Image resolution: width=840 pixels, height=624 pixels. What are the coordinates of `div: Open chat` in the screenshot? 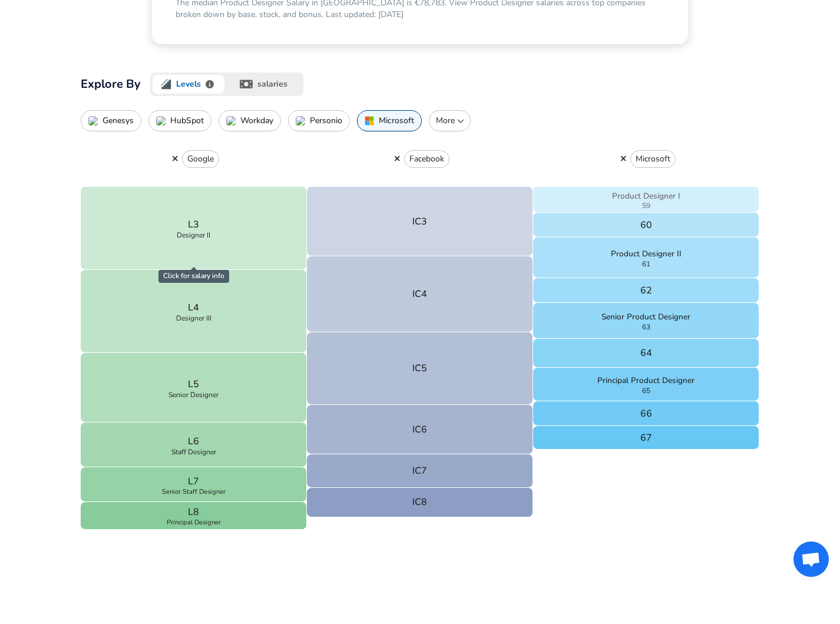 It's located at (812, 560).